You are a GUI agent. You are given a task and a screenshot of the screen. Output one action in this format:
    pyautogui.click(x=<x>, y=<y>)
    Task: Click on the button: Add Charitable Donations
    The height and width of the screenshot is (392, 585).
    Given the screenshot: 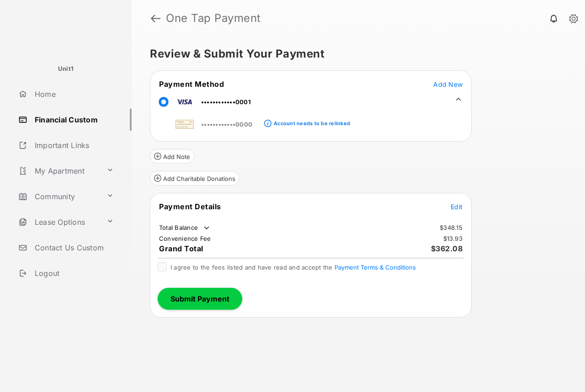 What is the action you would take?
    pyautogui.click(x=195, y=178)
    